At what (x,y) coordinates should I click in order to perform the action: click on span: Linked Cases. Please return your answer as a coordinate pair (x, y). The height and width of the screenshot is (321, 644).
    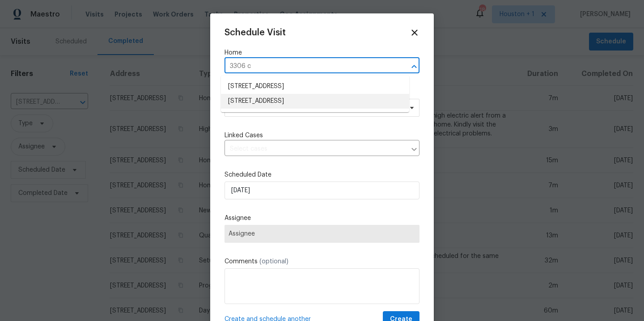
    Looking at the image, I should click on (244, 136).